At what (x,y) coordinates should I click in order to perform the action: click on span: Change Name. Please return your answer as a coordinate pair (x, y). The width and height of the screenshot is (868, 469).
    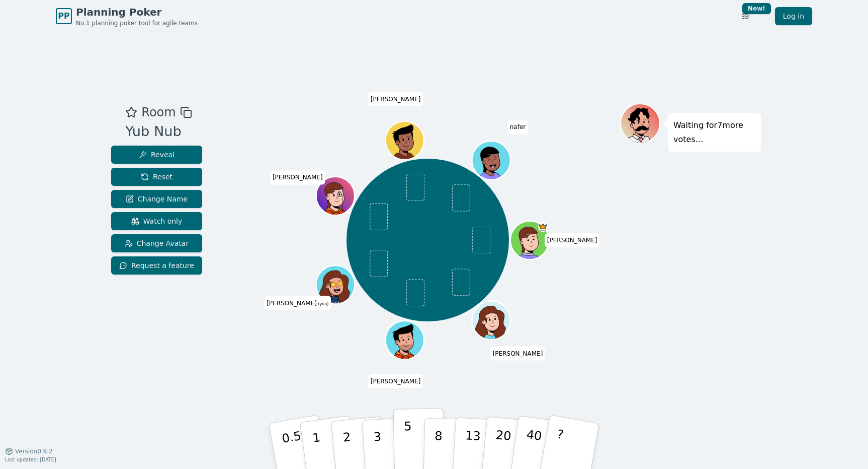
    Looking at the image, I should click on (157, 199).